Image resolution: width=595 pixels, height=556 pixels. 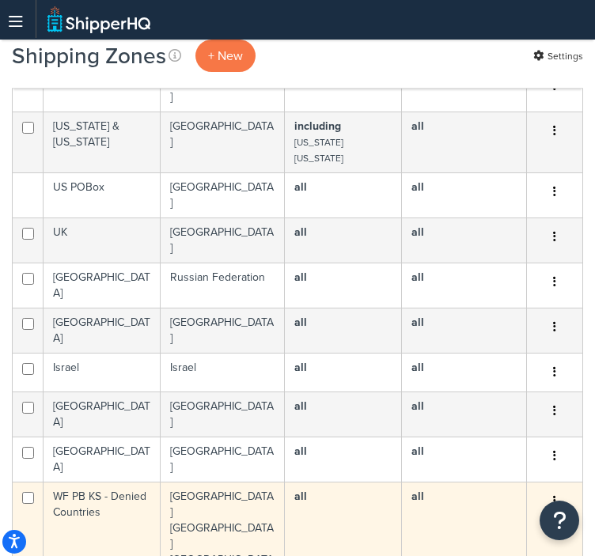 What do you see at coordinates (317, 126) in the screenshot?
I see `b: including` at bounding box center [317, 126].